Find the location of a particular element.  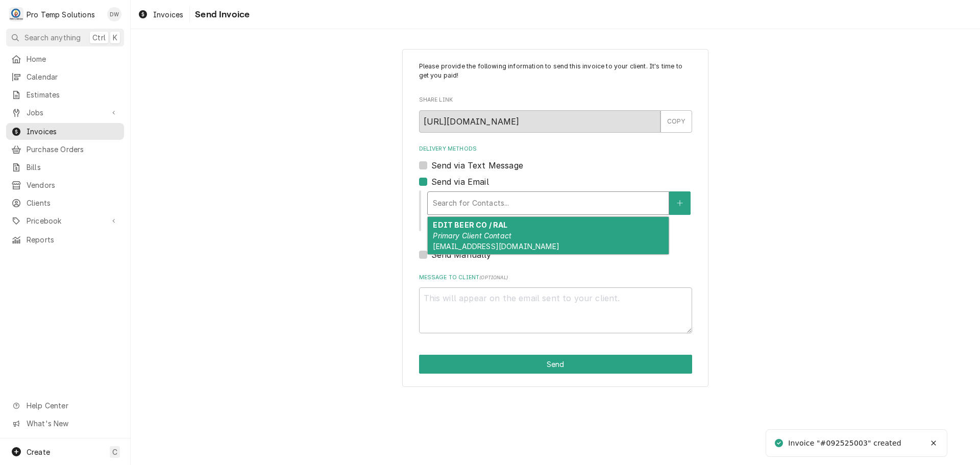

a: Estimates is located at coordinates (65, 95).